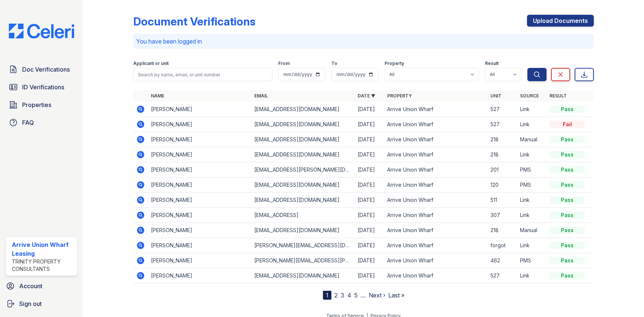 This screenshot has height=317, width=644. Describe the element at coordinates (157, 95) in the screenshot. I see `a: Name` at that location.